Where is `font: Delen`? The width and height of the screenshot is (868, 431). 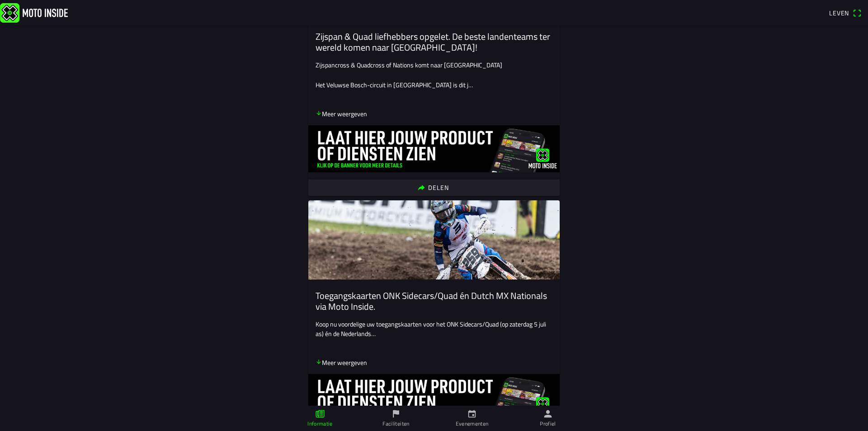 font: Delen is located at coordinates (438, 187).